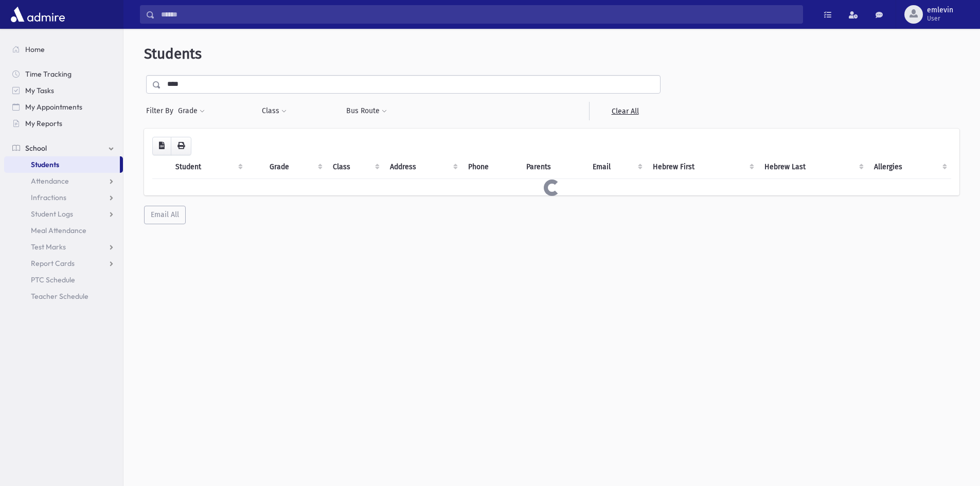 The image size is (980, 486). What do you see at coordinates (49, 246) in the screenshot?
I see `span: Test Marks` at bounding box center [49, 246].